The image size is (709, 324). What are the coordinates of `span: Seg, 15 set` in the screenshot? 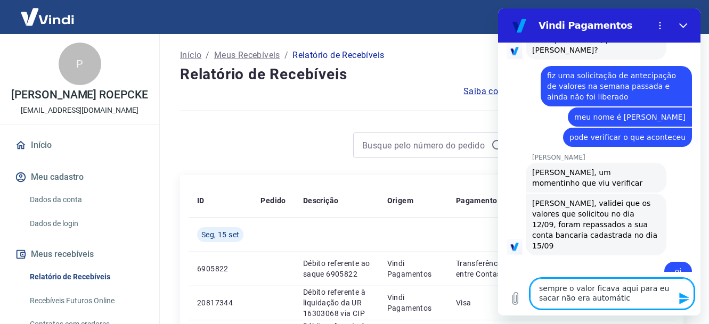 It's located at (220, 235).